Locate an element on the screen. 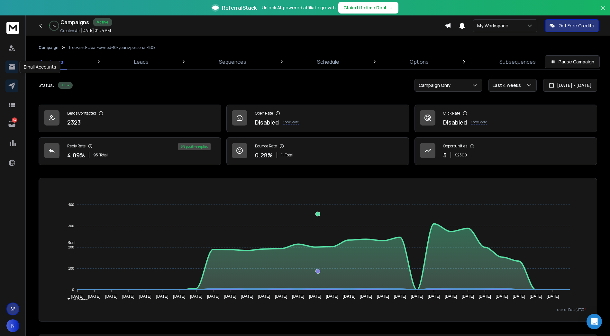 This screenshot has height=336, width=610. a: Leads is located at coordinates (141, 62).